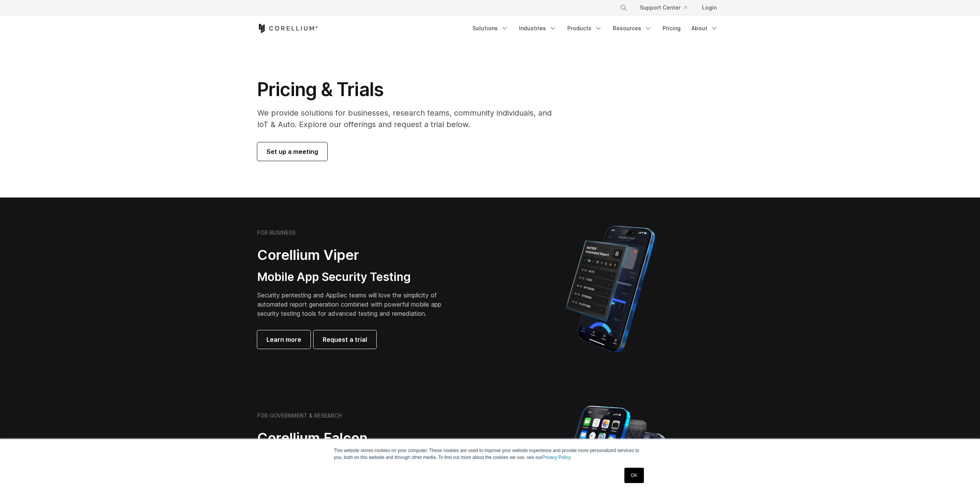 The image size is (980, 493). What do you see at coordinates (365, 438) in the screenshot?
I see `h2: Corellium Falcon` at bounding box center [365, 438].